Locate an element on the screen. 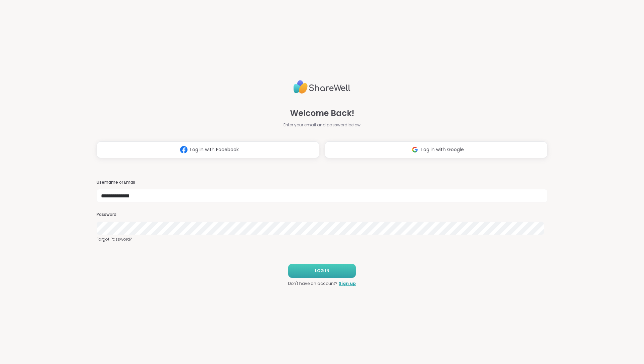 The image size is (644, 364). a: Forgot Password? is located at coordinates (322, 239).